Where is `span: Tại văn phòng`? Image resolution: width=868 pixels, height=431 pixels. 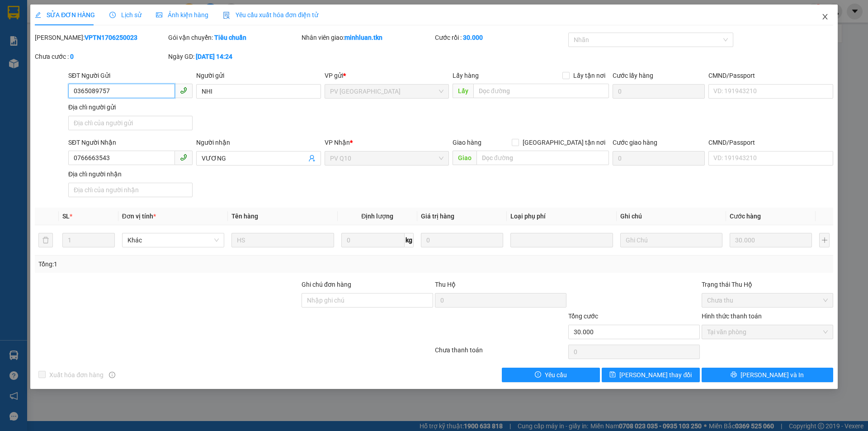
span: Tại văn phòng is located at coordinates (767, 332).